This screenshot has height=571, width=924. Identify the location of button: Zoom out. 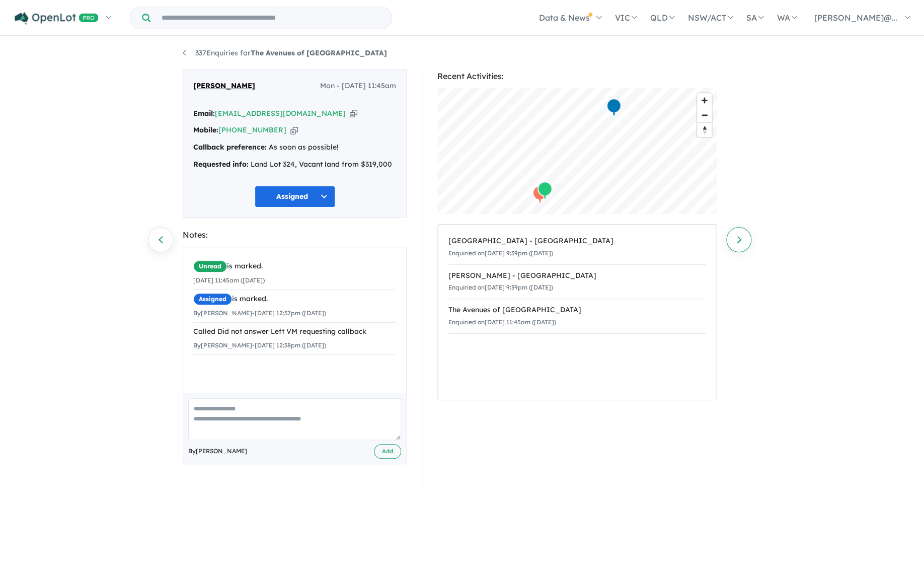
(704, 115).